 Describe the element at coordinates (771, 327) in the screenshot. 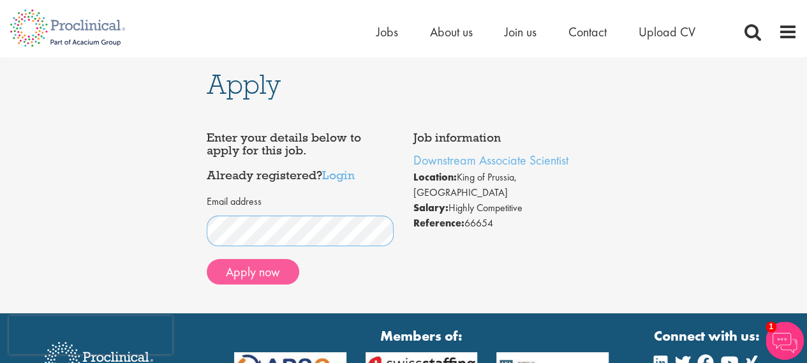

I see `span: 1` at that location.